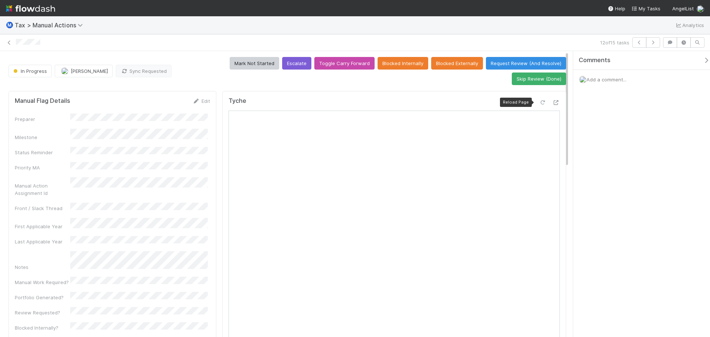  Describe the element at coordinates (43, 189) in the screenshot. I see `div: Manual Action Assignment Id` at that location.